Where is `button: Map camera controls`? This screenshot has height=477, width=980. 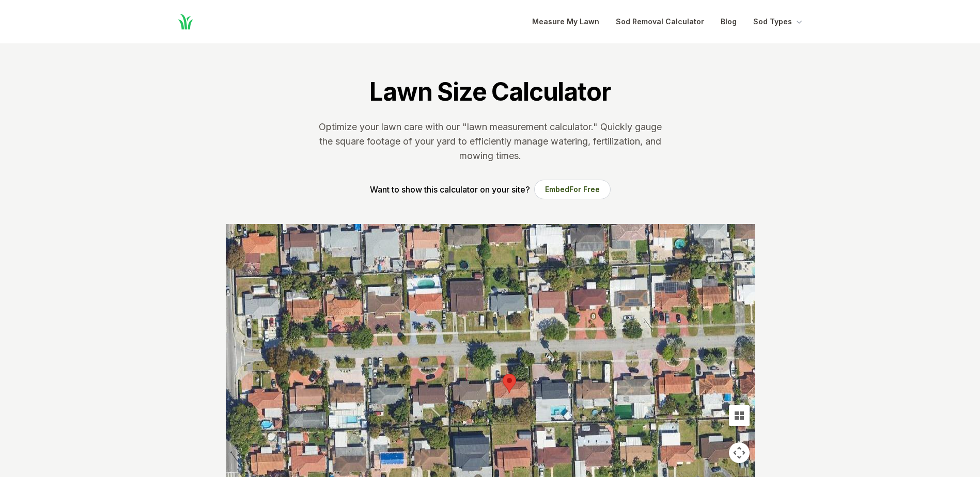
button: Map camera controls is located at coordinates (739, 453).